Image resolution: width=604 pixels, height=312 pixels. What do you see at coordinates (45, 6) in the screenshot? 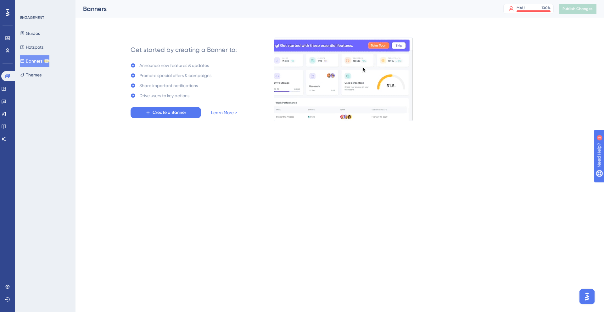
I see `div: 3` at bounding box center [45, 6].